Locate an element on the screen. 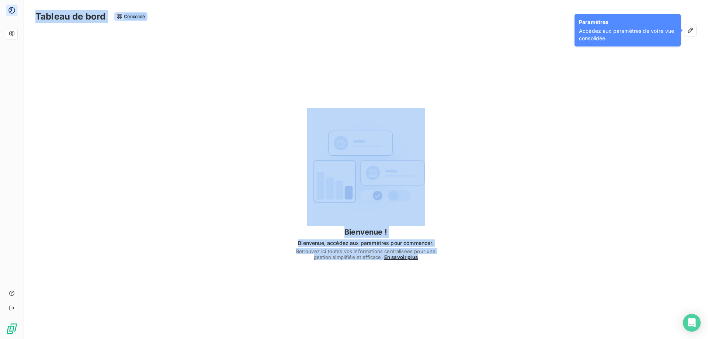 The width and height of the screenshot is (708, 339). span: Paramètres is located at coordinates (628, 23).